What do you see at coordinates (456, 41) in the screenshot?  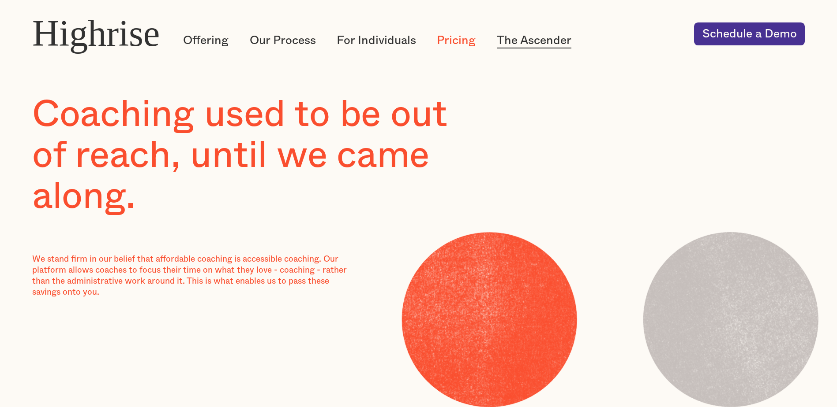 I see `a: Pricing` at bounding box center [456, 41].